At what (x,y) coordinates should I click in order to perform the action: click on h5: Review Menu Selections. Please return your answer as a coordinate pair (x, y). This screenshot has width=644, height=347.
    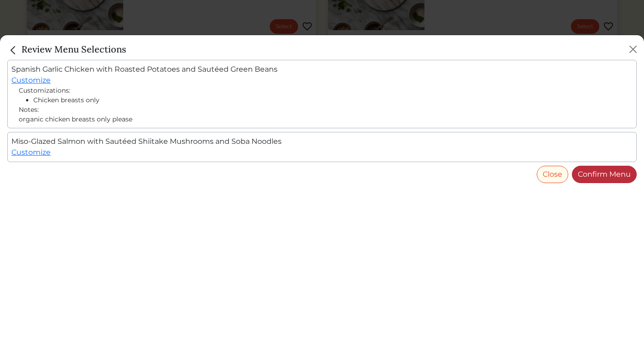
    Looking at the image, I should click on (67, 49).